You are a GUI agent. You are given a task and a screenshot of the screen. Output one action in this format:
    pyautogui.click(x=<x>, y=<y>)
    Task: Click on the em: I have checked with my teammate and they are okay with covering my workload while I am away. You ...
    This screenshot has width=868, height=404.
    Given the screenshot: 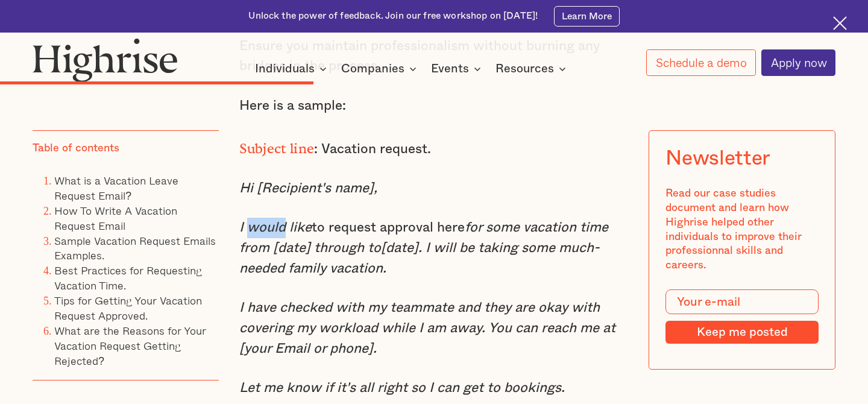 What is the action you would take?
    pyautogui.click(x=428, y=327)
    